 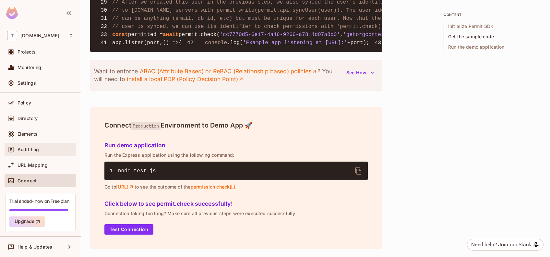 What do you see at coordinates (199, 35) in the screenshot?
I see `span: permit.check(` at bounding box center [199, 35].